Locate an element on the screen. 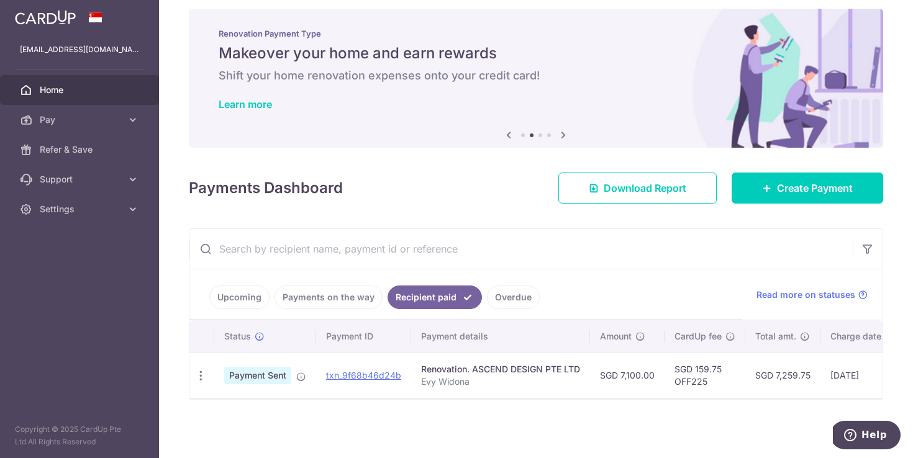 The image size is (913, 458). th: Payment details is located at coordinates (500, 336).